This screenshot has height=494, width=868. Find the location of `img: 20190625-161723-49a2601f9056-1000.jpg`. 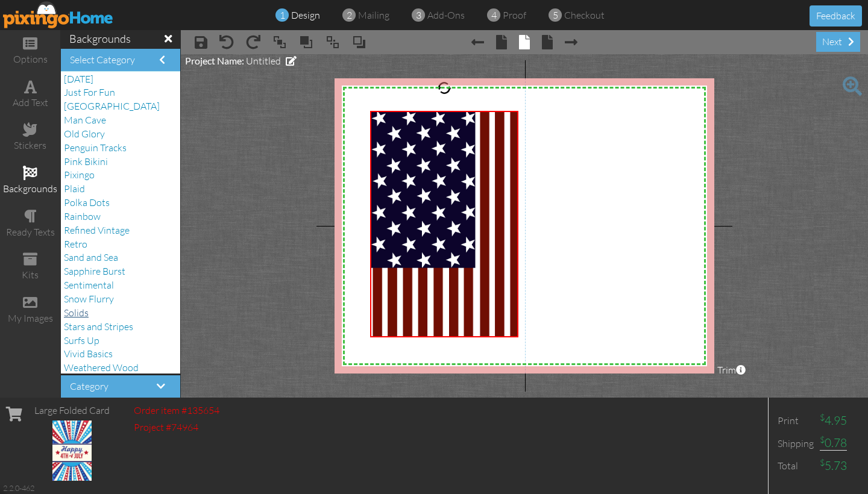

img: 20190625-161723-49a2601f9056-1000.jpg is located at coordinates (445, 224).